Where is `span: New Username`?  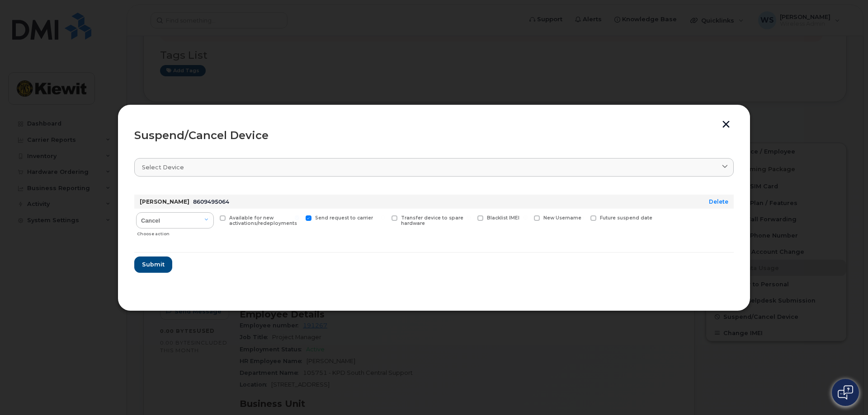 span: New Username is located at coordinates (562, 217).